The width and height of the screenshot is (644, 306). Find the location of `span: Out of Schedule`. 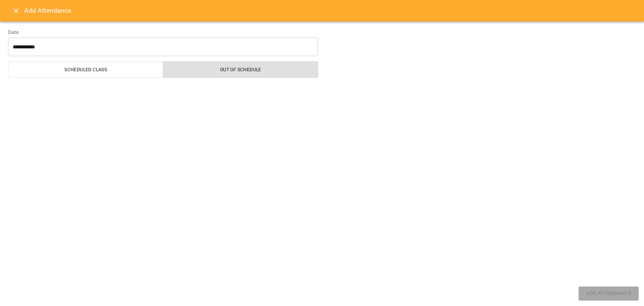

span: Out of Schedule is located at coordinates (241, 69).